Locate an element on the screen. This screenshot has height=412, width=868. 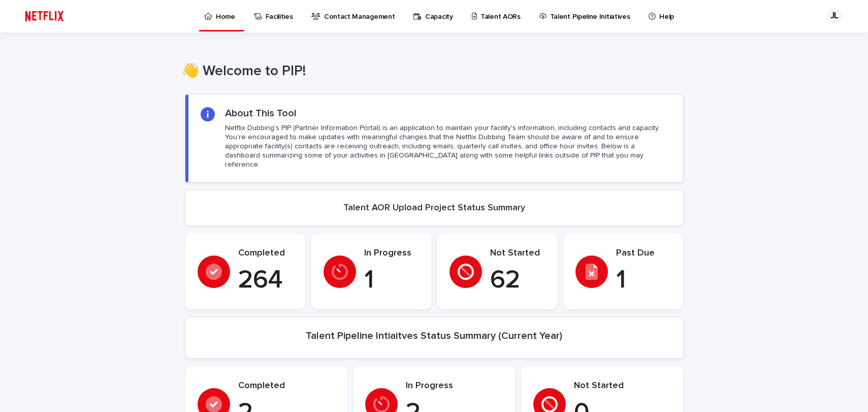
h1: 👋 Welcome to PIP! is located at coordinates (430, 72).